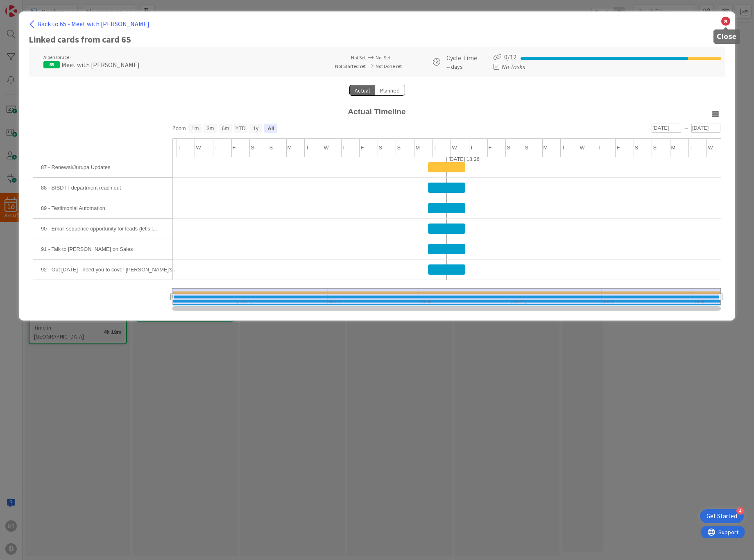 The width and height of the screenshot is (754, 560). What do you see at coordinates (513, 67) in the screenshot?
I see `i: No Tasks` at bounding box center [513, 67].